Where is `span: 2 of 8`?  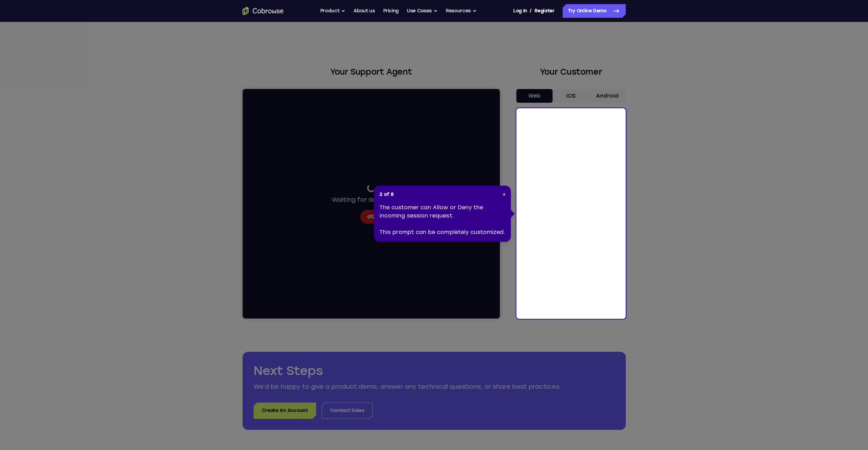 span: 2 of 8 is located at coordinates (387, 195).